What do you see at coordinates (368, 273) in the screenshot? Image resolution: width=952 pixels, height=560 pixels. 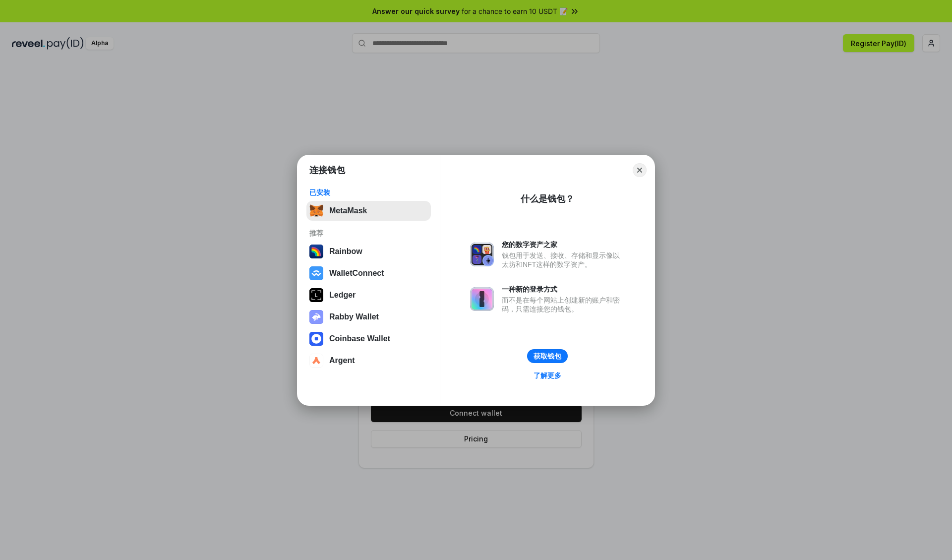 I see `button: WalletConnect` at bounding box center [368, 273].